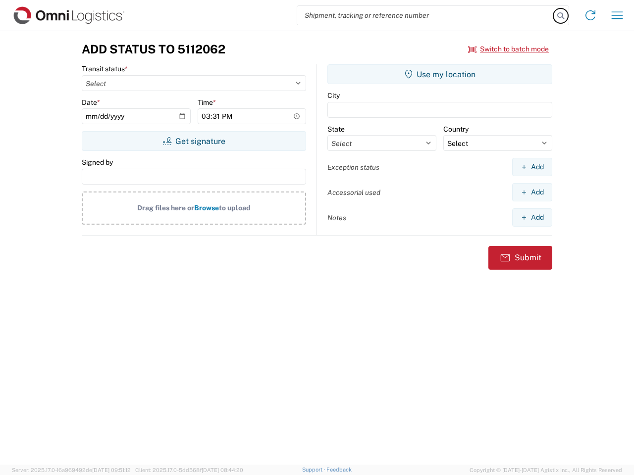 The image size is (634, 475). What do you see at coordinates (194, 141) in the screenshot?
I see `button: Get signature` at bounding box center [194, 141].